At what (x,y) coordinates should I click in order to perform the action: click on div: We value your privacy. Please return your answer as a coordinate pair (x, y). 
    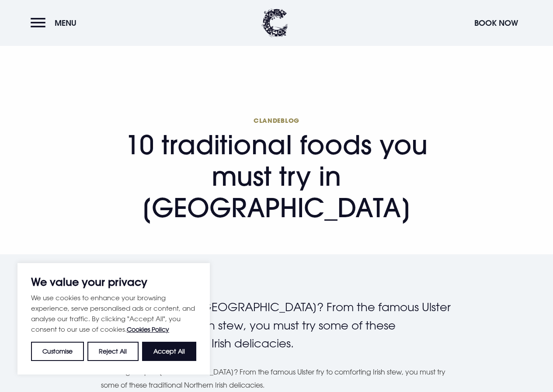
    Looking at the image, I should click on (114, 319).